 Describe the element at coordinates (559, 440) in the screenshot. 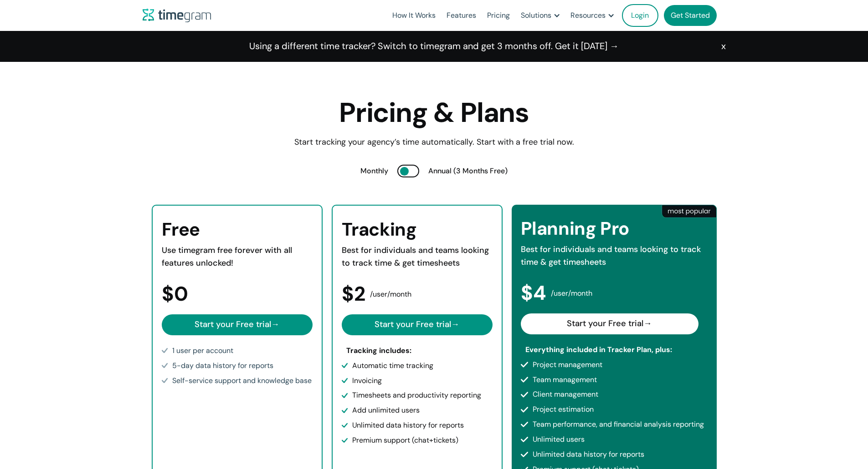

I see `div: Unlimited users` at that location.